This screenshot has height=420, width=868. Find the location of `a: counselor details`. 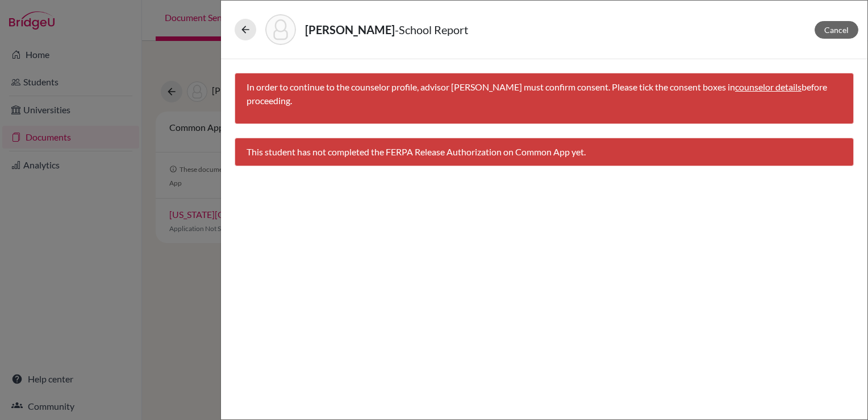

a: counselor details is located at coordinates (769, 87).